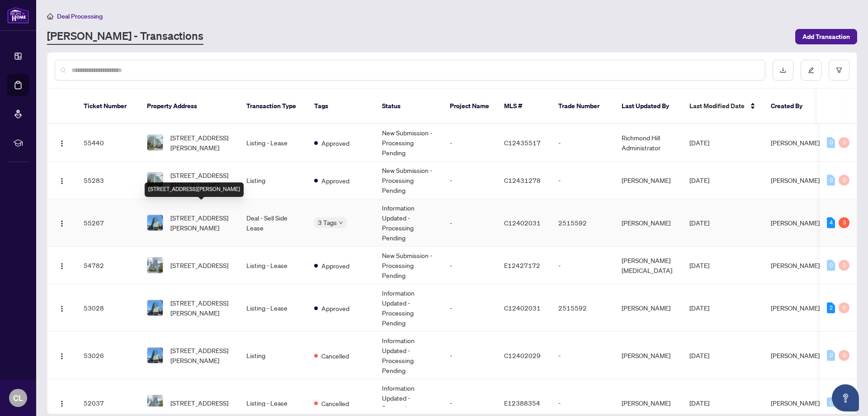 This screenshot has height=416, width=868. Describe the element at coordinates (108, 107) in the screenshot. I see `th: Ticket Number` at that location.